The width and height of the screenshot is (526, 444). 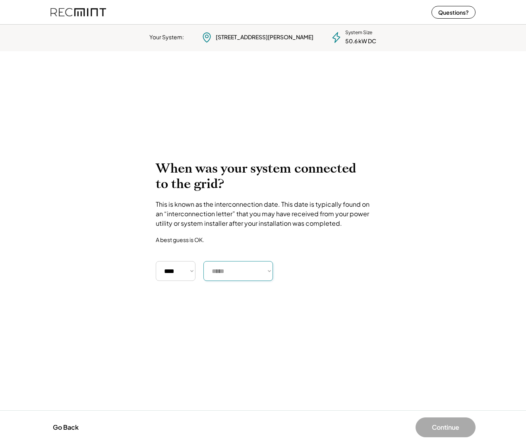 What do you see at coordinates (166, 37) in the screenshot?
I see `div: Your System:` at bounding box center [166, 37].